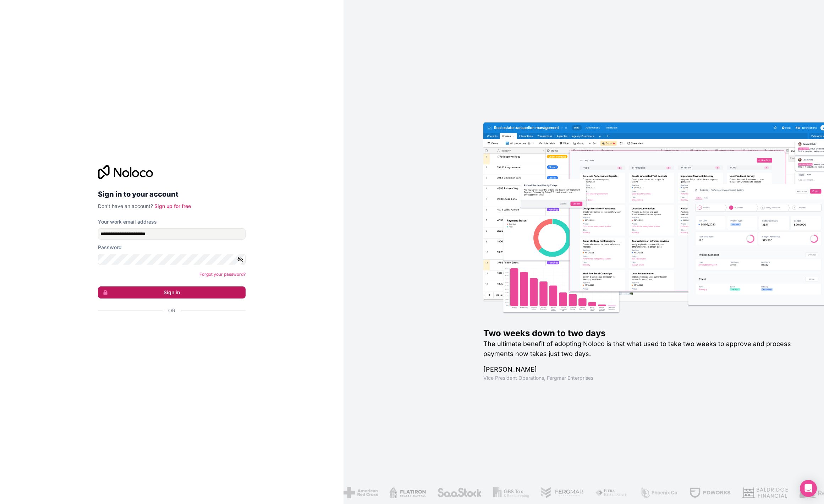 This screenshot has height=504, width=824. Describe the element at coordinates (110, 247) in the screenshot. I see `label: Password` at that location.